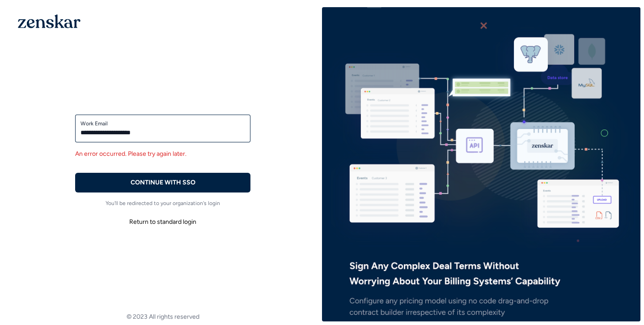  I want to click on button: Return to standard login, so click(163, 222).